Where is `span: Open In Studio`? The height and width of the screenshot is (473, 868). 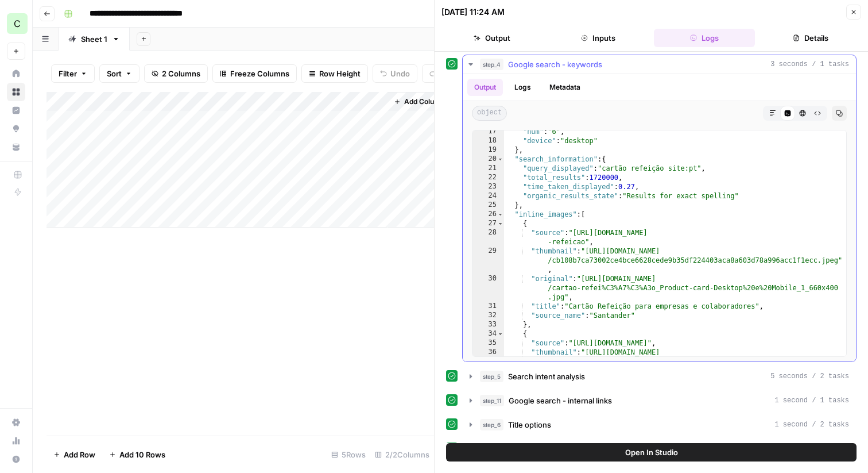 span: Open In Studio is located at coordinates (652, 452).